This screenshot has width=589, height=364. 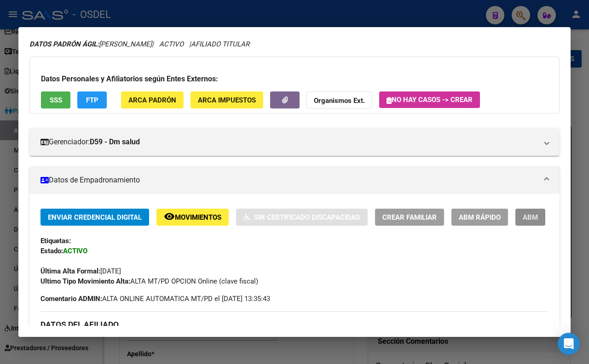 What do you see at coordinates (139, 44) in the screenshot?
I see `i: | ACTIVO |` at bounding box center [139, 44].